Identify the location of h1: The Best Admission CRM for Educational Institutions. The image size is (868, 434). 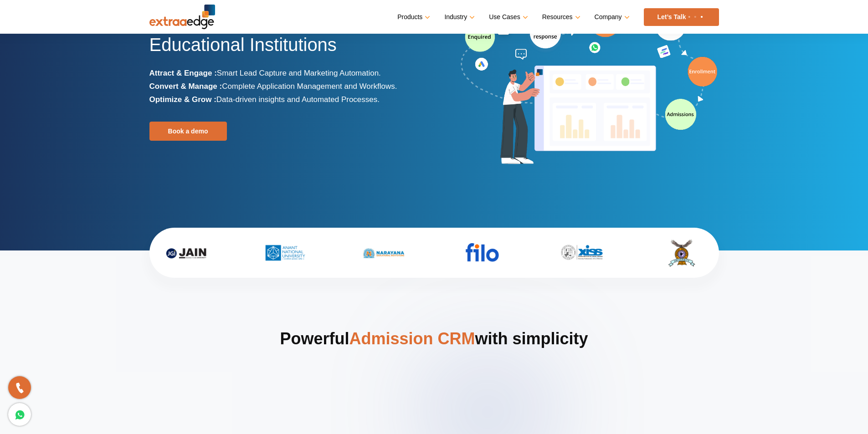
(288, 38).